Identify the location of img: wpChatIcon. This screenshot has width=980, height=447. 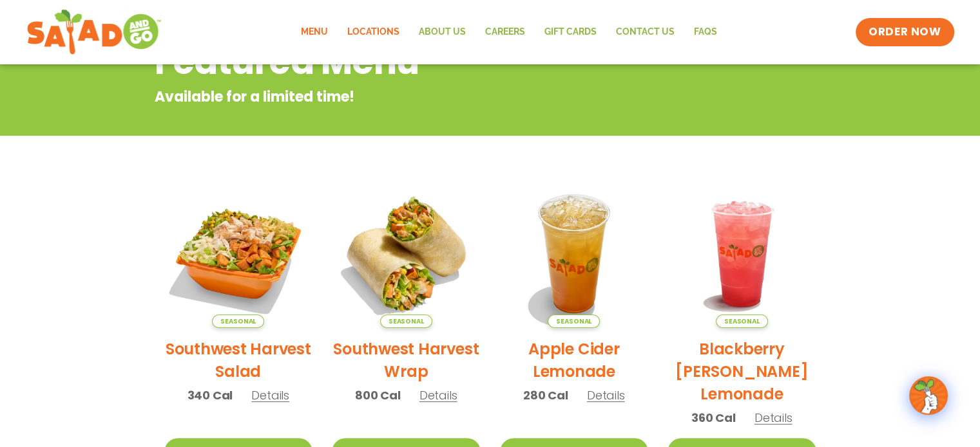
(929, 396).